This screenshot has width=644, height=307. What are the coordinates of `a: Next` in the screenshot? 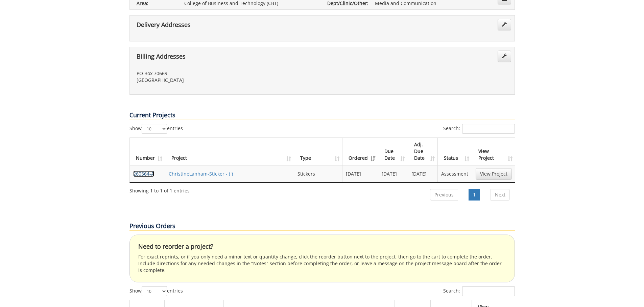 It's located at (500, 195).